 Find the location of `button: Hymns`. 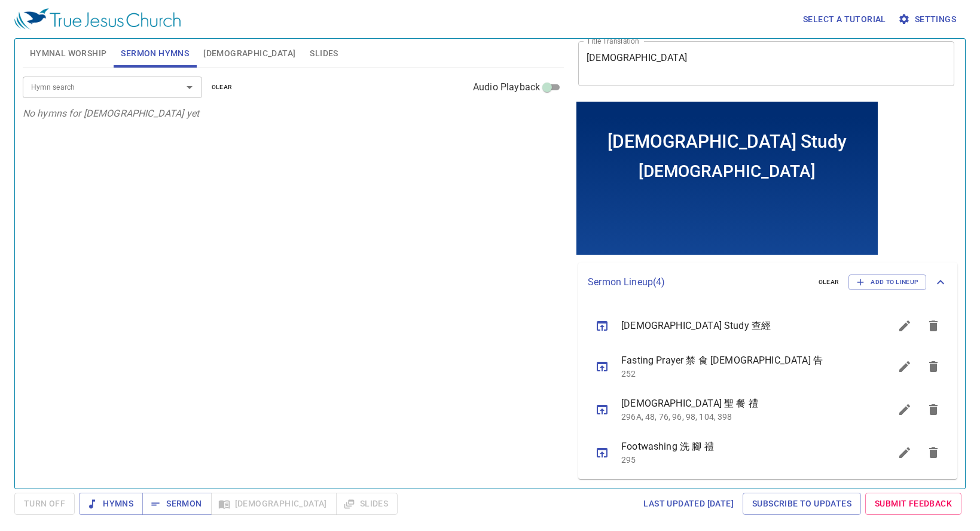

button: Hymns is located at coordinates (110, 503).